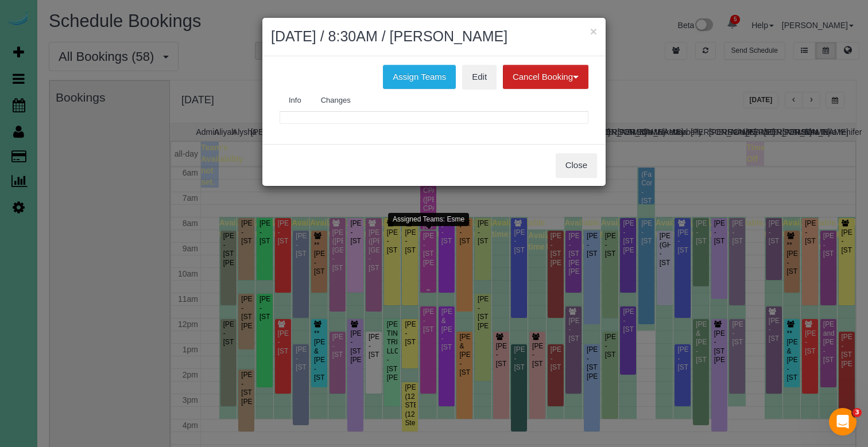 The height and width of the screenshot is (447, 868). What do you see at coordinates (576, 166) in the screenshot?
I see `button: Close` at bounding box center [576, 166].